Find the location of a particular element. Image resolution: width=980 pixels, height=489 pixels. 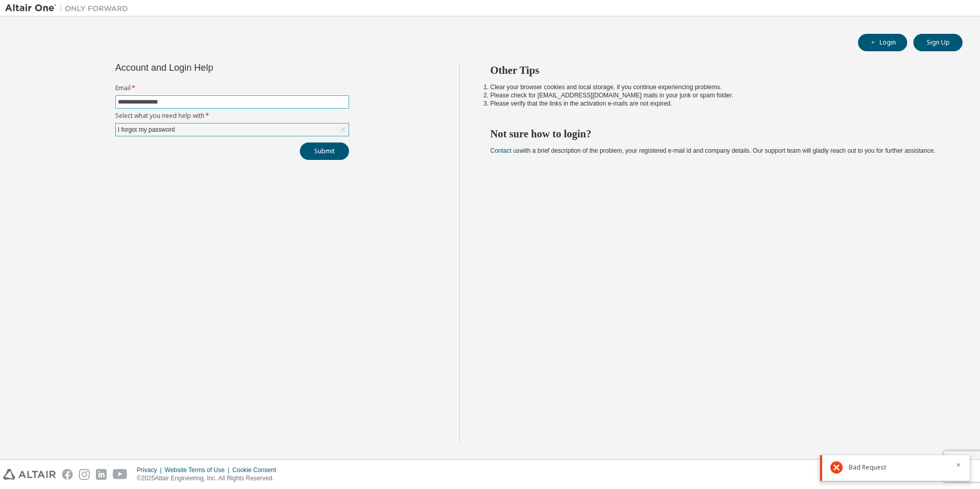

li: Clear your browser cookies and local storage, if you continue experiencing problems. is located at coordinates (717, 87).